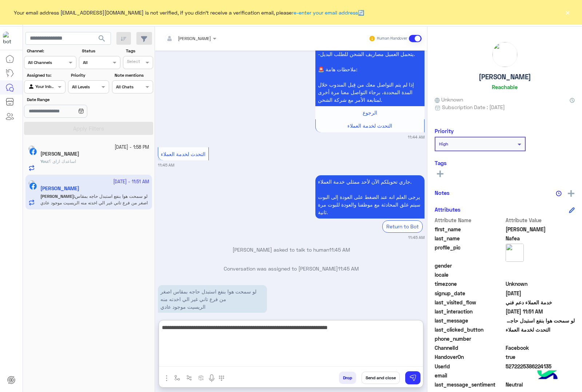  What do you see at coordinates (469, 265) in the screenshot?
I see `span: gender` at bounding box center [469, 265].